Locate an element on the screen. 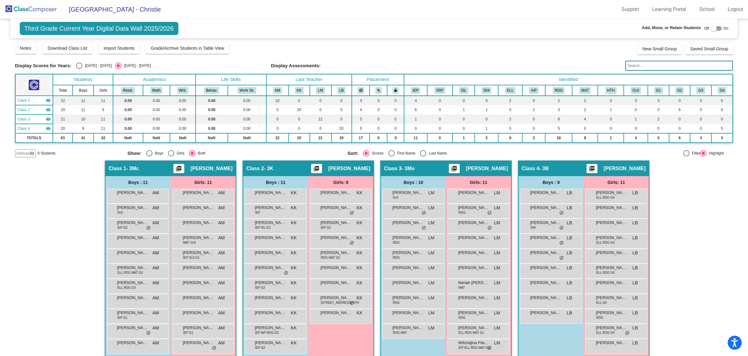 The height and width of the screenshot is (356, 748). button: AM is located at coordinates (278, 90).